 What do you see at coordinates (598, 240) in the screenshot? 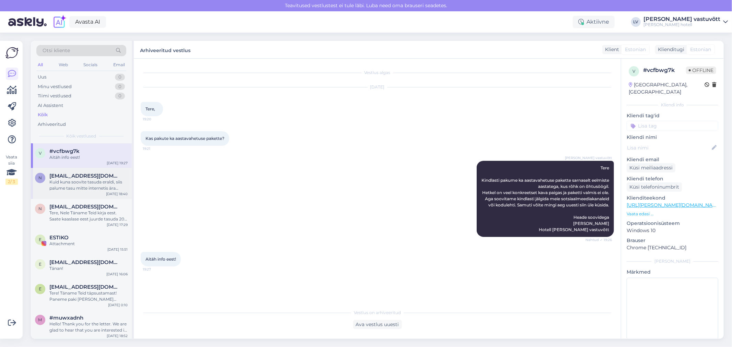
I see `span: Nähtud ✓ 19:26` at bounding box center [598, 240].